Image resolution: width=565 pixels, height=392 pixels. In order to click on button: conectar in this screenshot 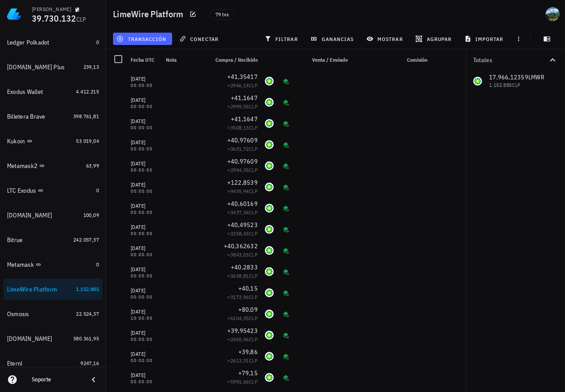, I will do `click(200, 39)`.